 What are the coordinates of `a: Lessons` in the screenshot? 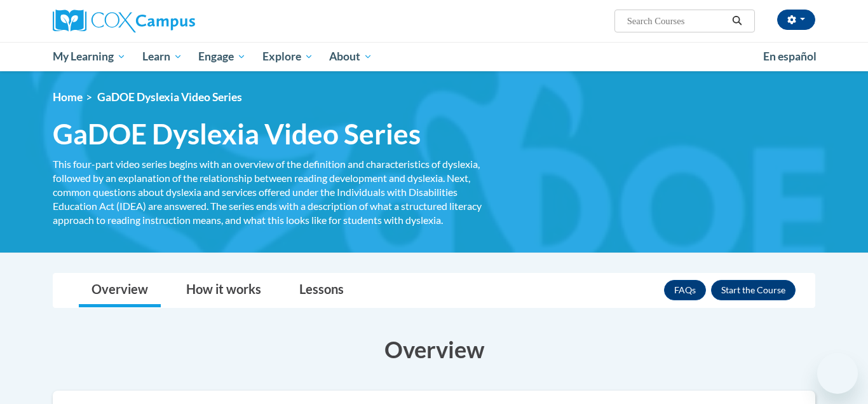 It's located at (322, 290).